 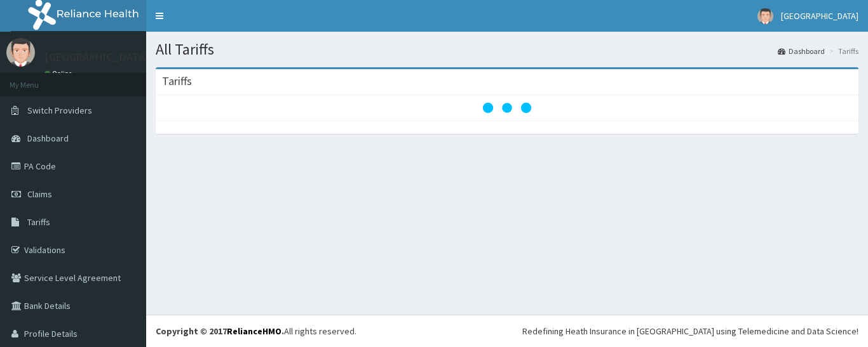 What do you see at coordinates (254, 331) in the screenshot?
I see `a: RelianceHMO` at bounding box center [254, 331].